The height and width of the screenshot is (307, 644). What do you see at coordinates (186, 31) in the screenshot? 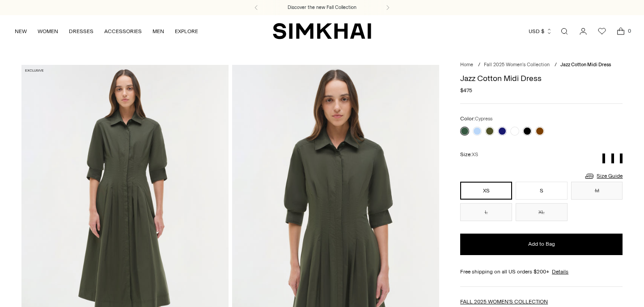
I see `a: EXPLORE` at bounding box center [186, 31].